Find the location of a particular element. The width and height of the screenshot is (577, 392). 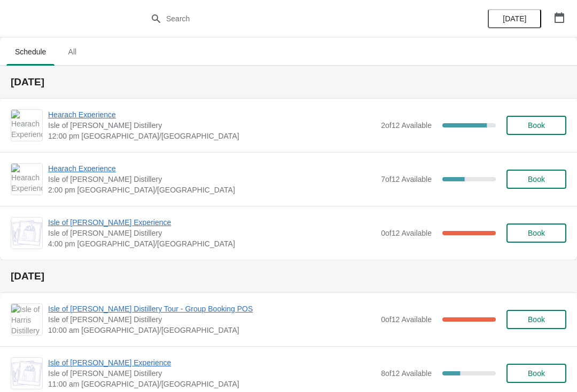

span: Schedule is located at coordinates (31, 52).